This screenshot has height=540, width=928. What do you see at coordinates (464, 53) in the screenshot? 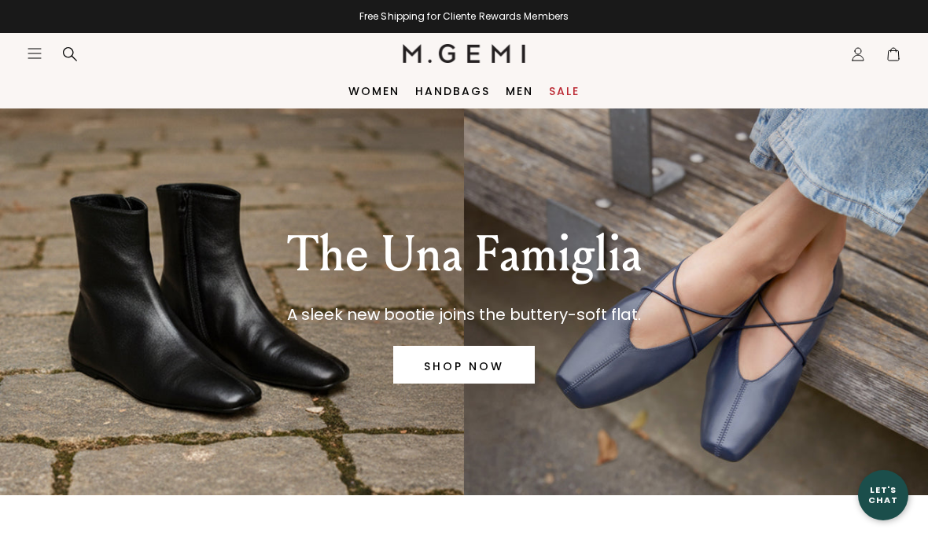
I see `img: M.Gemi` at bounding box center [464, 53].